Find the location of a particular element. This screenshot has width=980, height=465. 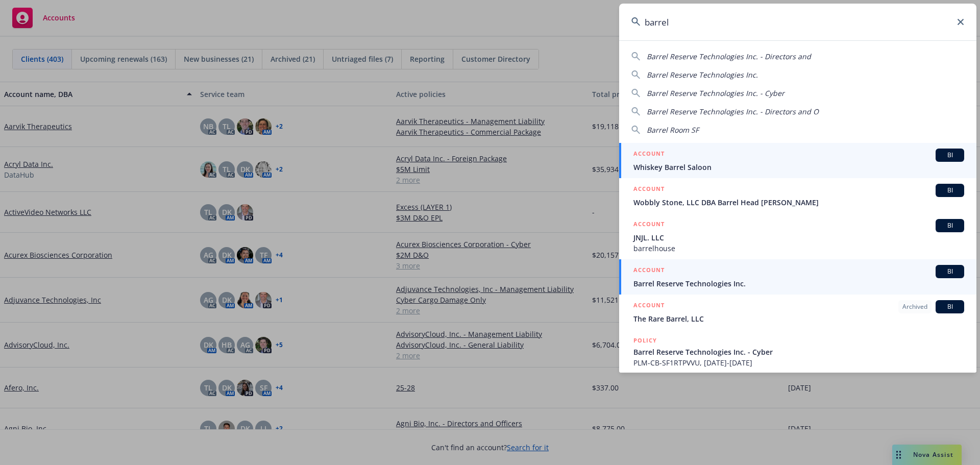

span: Barrel Room SF is located at coordinates (673, 130).